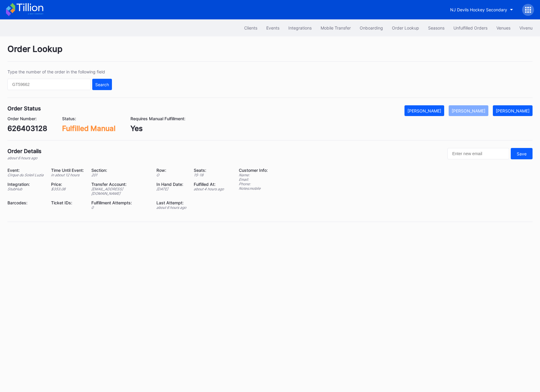 The height and width of the screenshot is (392, 540). I want to click on button: Save, so click(521, 154).